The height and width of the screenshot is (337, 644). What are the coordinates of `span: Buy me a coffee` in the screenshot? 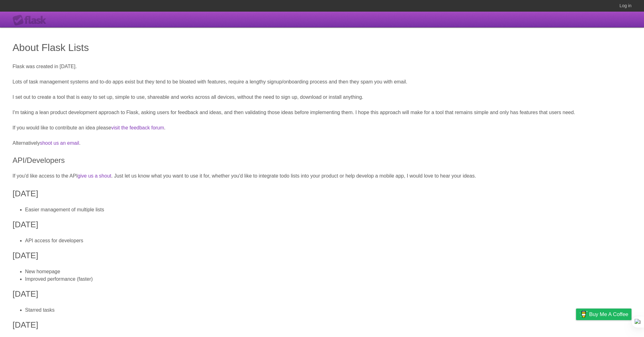 It's located at (609, 315).